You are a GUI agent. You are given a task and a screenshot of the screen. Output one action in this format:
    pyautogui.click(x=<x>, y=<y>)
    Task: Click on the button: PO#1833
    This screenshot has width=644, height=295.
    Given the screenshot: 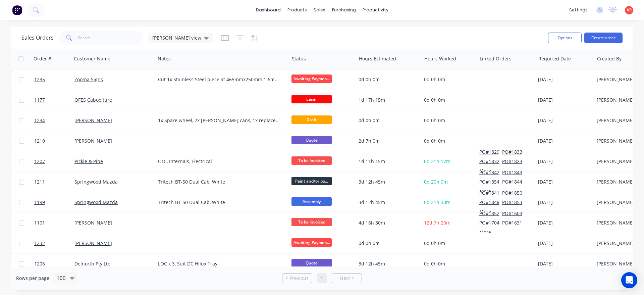 What is the action you would take?
    pyautogui.click(x=512, y=152)
    